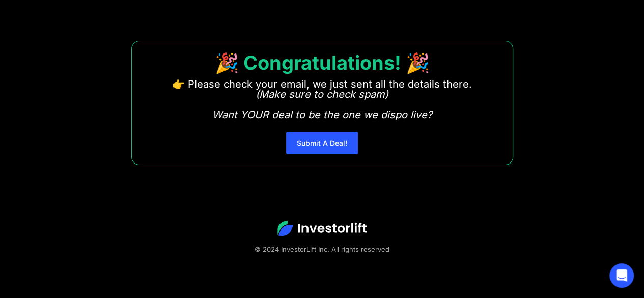 The image size is (644, 298). Describe the element at coordinates (321, 99) in the screenshot. I see `p: 👉 Please check your email, we just sent all the details there. ‍` at that location.